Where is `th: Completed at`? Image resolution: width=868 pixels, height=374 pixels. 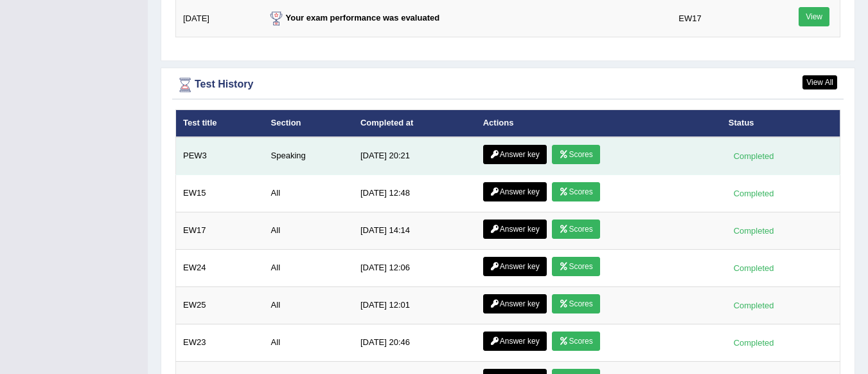
th: Completed at is located at coordinates (415, 124).